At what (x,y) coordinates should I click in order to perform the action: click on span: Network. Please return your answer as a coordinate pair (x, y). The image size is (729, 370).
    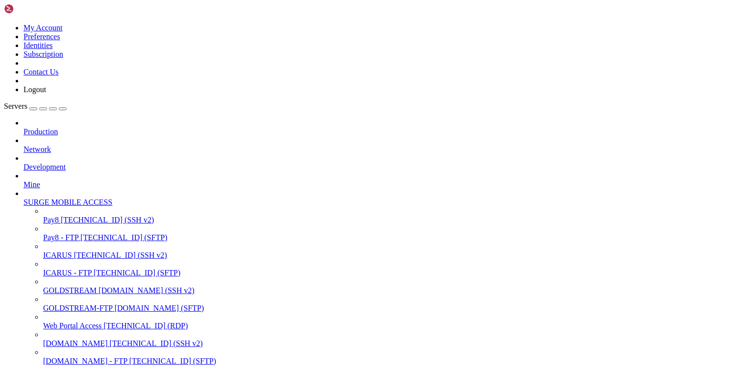
    Looking at the image, I should click on (37, 149).